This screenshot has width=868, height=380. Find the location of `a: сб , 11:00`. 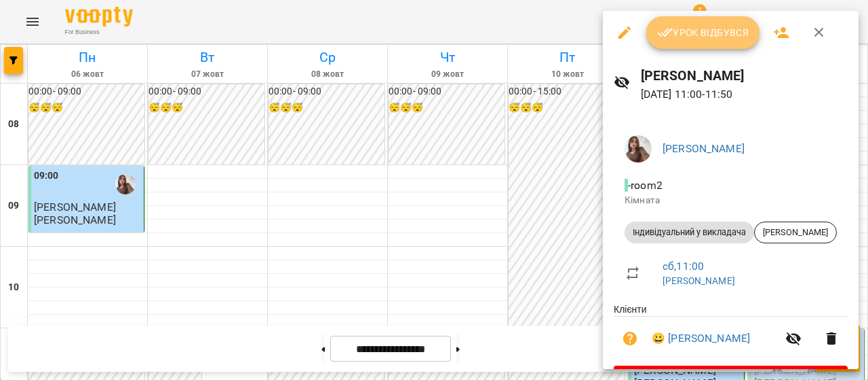

a: сб , 11:00 is located at coordinates (684, 265).